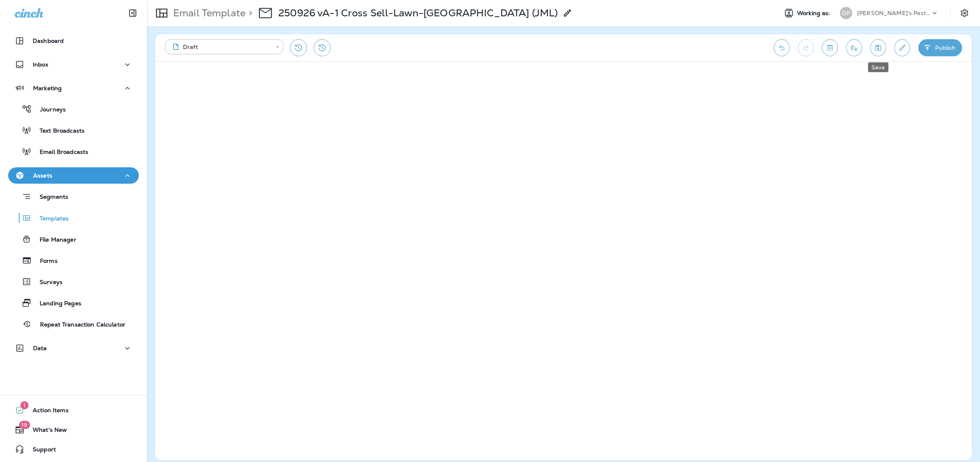 Image resolution: width=980 pixels, height=462 pixels. What do you see at coordinates (73, 449) in the screenshot?
I see `button: Support` at bounding box center [73, 449].